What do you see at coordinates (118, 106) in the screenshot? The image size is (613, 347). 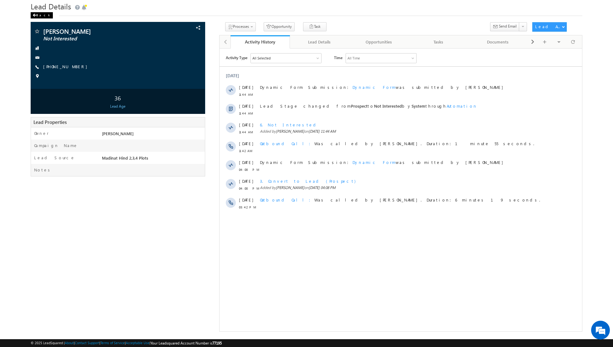 I see `div: Lead Age` at bounding box center [118, 106].